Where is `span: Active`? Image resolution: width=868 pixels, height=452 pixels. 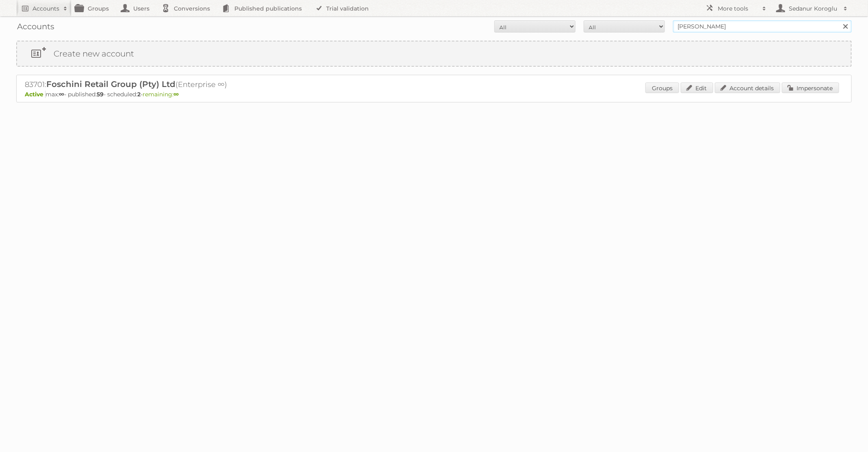
span: Active is located at coordinates (34, 94).